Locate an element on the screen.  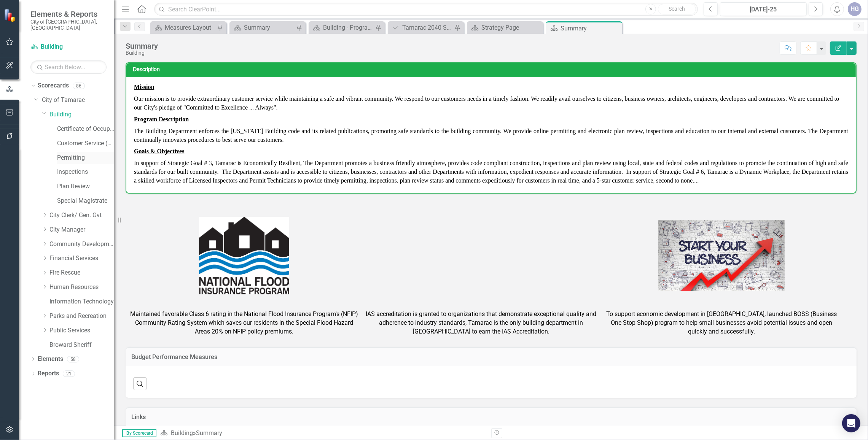
div: 21 is located at coordinates (69, 374).